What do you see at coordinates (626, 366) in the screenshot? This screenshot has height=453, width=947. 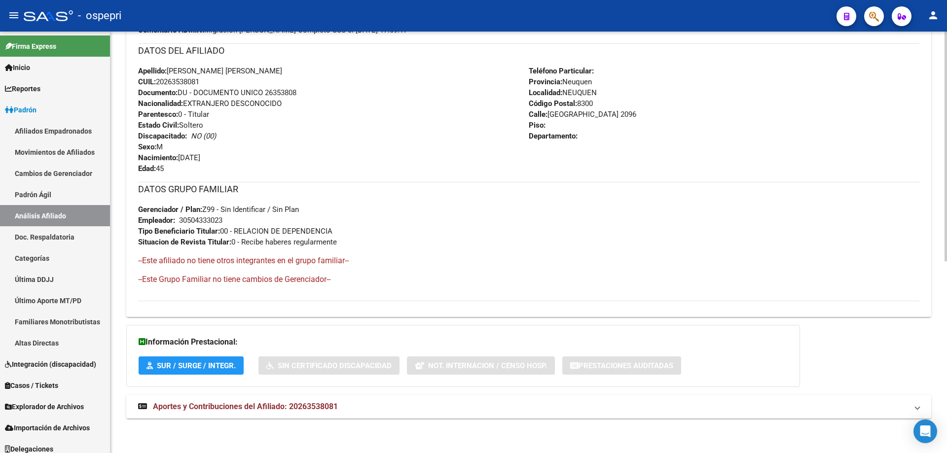 I see `span: Prestaciones Auditadas` at bounding box center [626, 366].